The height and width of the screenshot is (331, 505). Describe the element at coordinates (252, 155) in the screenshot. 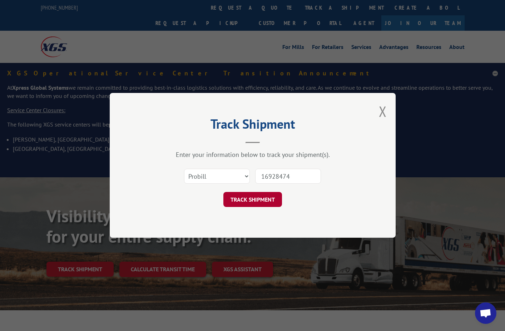

I see `div: Enter your information below to track your shipment(s).` at that location.